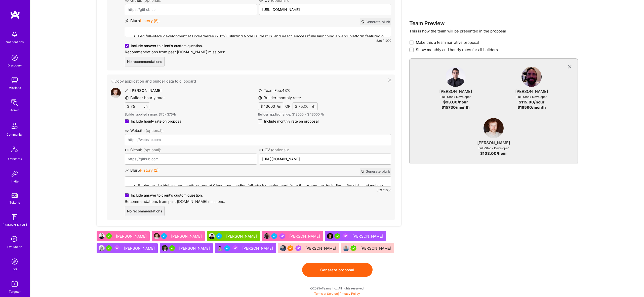 Image resolution: width=644 pixels, height=297 pixels. What do you see at coordinates (363, 171) in the screenshot?
I see `i: icon CrystalBall` at bounding box center [363, 171].